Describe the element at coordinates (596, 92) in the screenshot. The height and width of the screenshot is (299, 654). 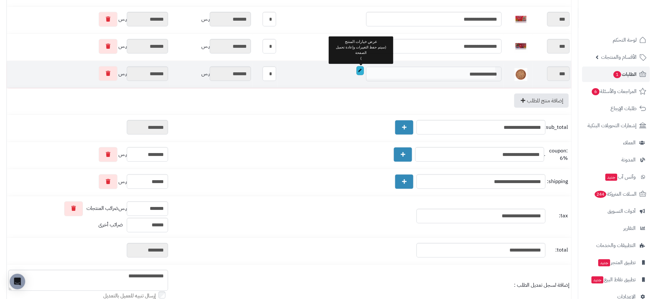
I see `span: 6` at that location.